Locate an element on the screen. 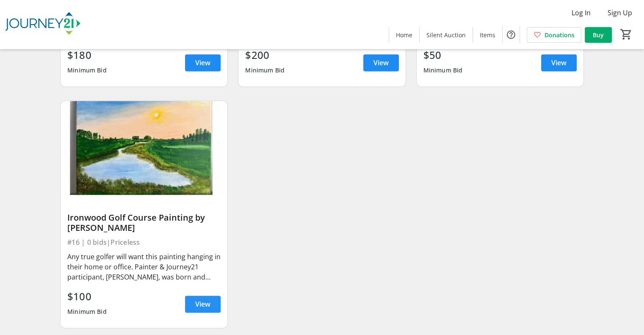 This screenshot has height=335, width=644. span: Items is located at coordinates (487, 35).